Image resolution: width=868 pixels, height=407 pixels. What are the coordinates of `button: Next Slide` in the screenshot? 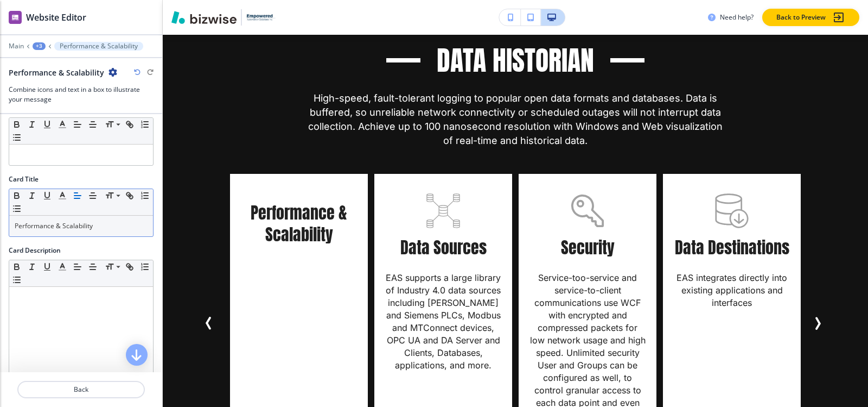 It's located at (820, 323).